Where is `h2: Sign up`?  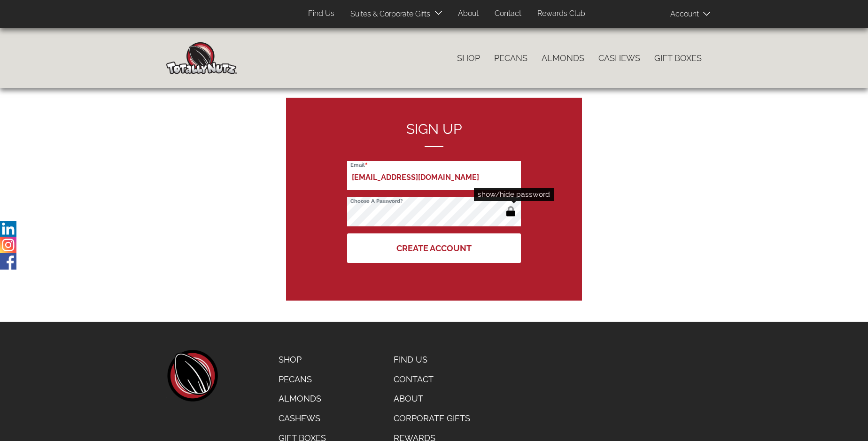
h2: Sign up is located at coordinates (434, 134).